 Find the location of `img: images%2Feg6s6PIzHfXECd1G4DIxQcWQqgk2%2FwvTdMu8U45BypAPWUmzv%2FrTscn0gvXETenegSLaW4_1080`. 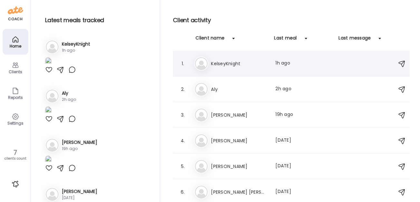

img: images%2Feg6s6PIzHfXECd1G4DIxQcWQqgk2%2FwvTdMu8U45BypAPWUmzv%2FrTscn0gvXETenegSLaW4_1080 is located at coordinates (48, 111).